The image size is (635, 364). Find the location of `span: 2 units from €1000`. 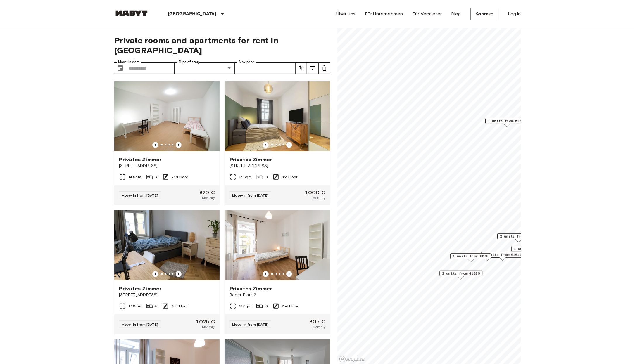

span: 2 units from €1000 is located at coordinates (519, 236).